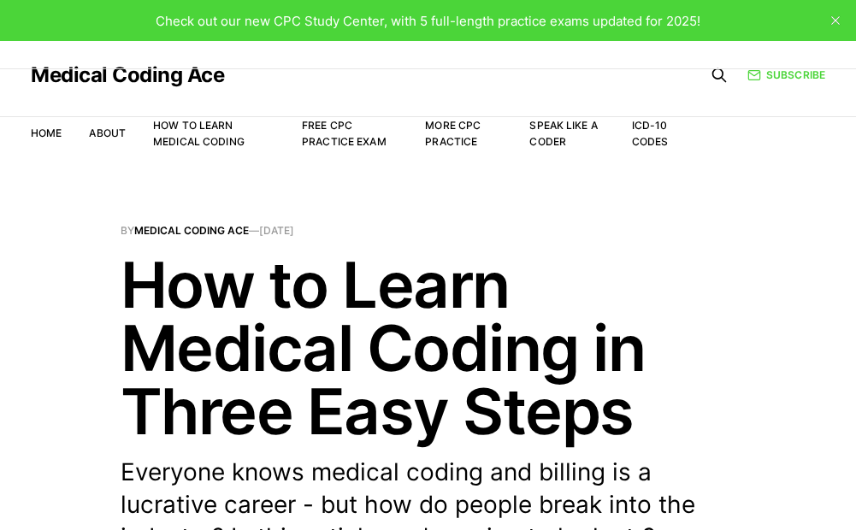 The image size is (856, 530). What do you see at coordinates (428, 348) in the screenshot?
I see `h1: How to Learn Medical Coding in Three Easy Steps` at bounding box center [428, 348].